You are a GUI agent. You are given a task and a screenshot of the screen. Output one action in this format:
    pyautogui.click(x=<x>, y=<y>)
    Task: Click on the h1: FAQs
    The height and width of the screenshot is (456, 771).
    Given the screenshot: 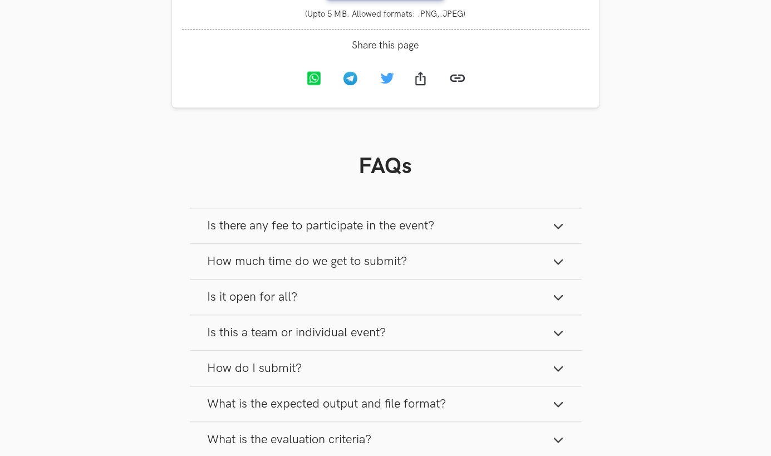 What is the action you would take?
    pyautogui.click(x=386, y=166)
    